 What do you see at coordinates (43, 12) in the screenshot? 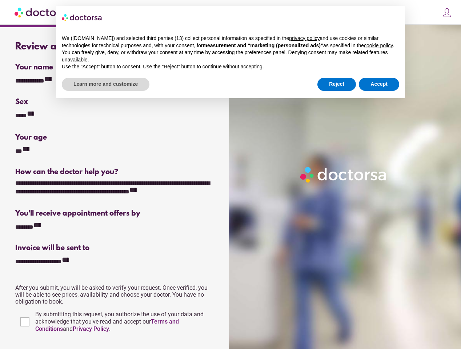
I see `img: Doctorsa.com` at bounding box center [43, 12].